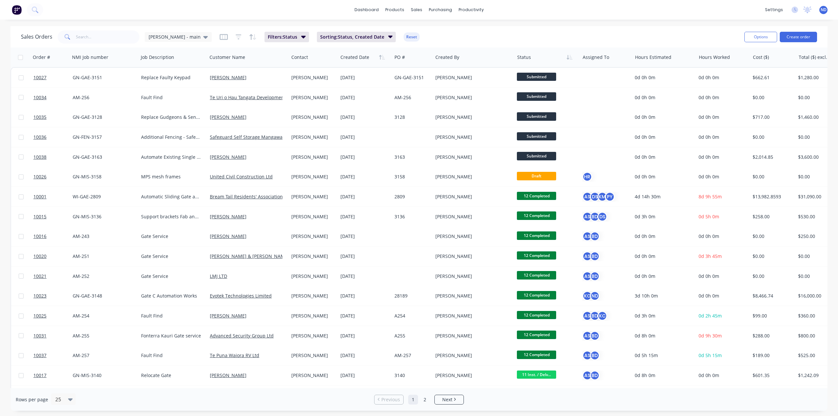 The image size is (838, 416). What do you see at coordinates (536, 176) in the screenshot?
I see `span: Draft` at bounding box center [536, 176].